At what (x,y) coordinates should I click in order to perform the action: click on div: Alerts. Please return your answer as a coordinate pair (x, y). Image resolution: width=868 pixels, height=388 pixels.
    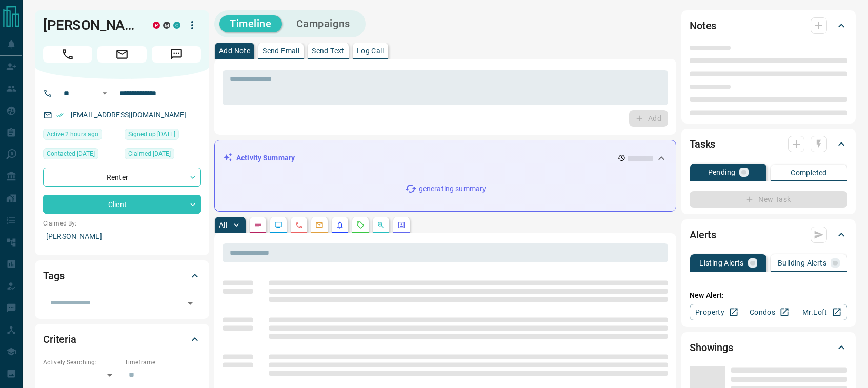
    Looking at the image, I should click on (768, 235).